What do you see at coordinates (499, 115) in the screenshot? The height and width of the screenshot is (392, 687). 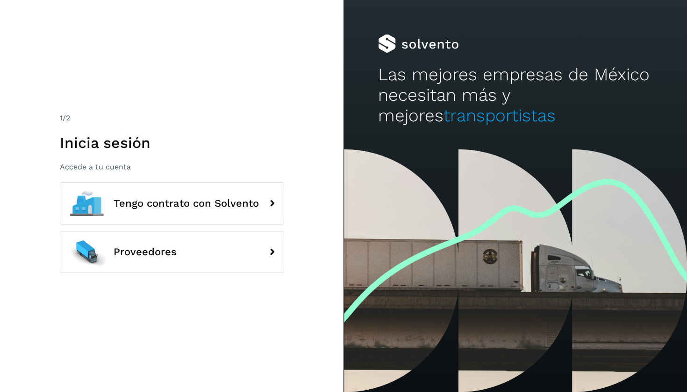 I see `span: transportistas` at bounding box center [499, 115].